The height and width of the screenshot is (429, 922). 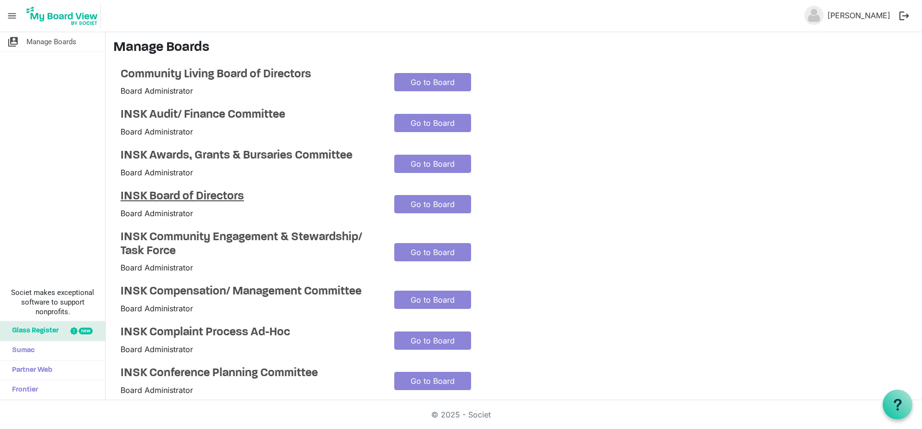 What do you see at coordinates (51, 42) in the screenshot?
I see `span: Manage Boards` at bounding box center [51, 42].